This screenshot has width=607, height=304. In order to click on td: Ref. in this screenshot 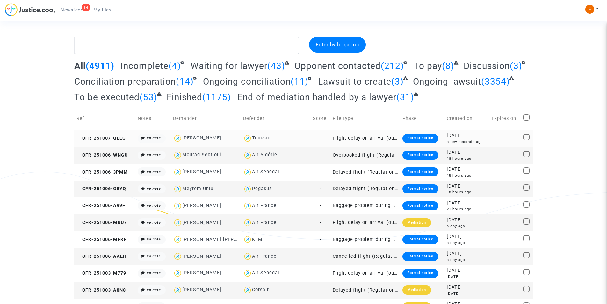, I will do `click(105, 118)`.